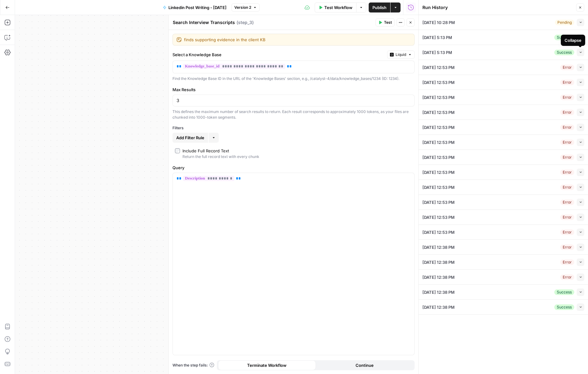 The width and height of the screenshot is (588, 374). What do you see at coordinates (364, 365) in the screenshot?
I see `button: Continue` at bounding box center [364, 365].